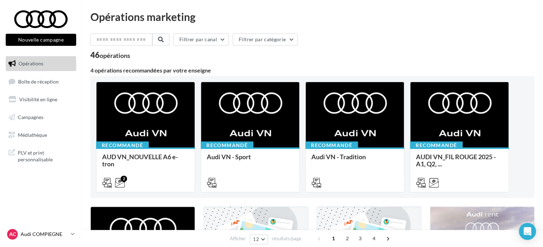 This screenshot has width=543, height=247. What do you see at coordinates (31, 63) in the screenshot?
I see `span: Opérations` at bounding box center [31, 63].